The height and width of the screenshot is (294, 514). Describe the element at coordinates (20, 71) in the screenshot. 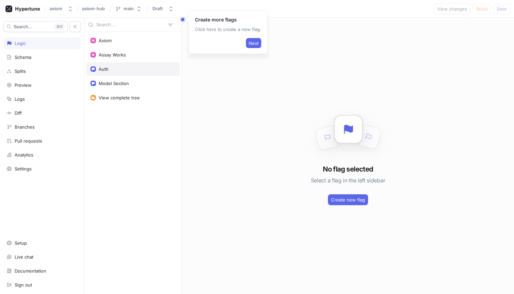

I see `div: Splits` at that location.